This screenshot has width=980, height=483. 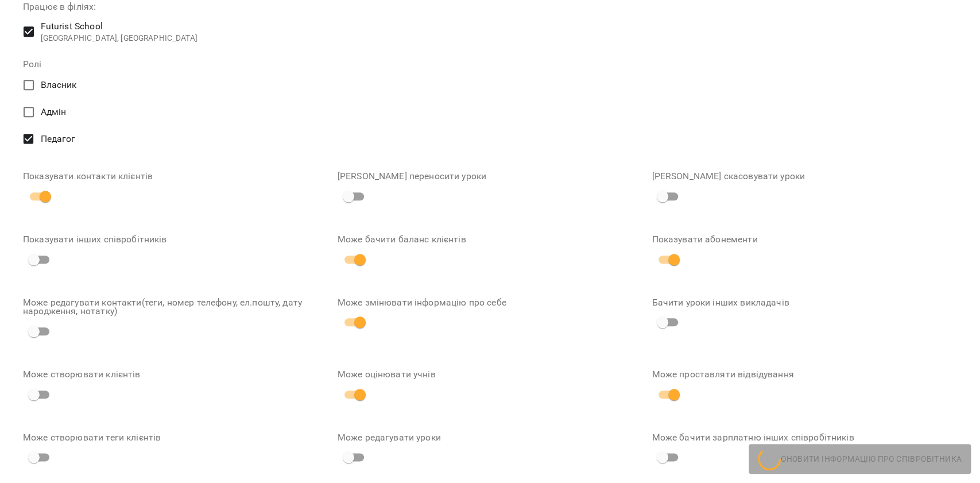 What do you see at coordinates (805, 240) in the screenshot?
I see `label: Показувати абонементи` at bounding box center [805, 240].